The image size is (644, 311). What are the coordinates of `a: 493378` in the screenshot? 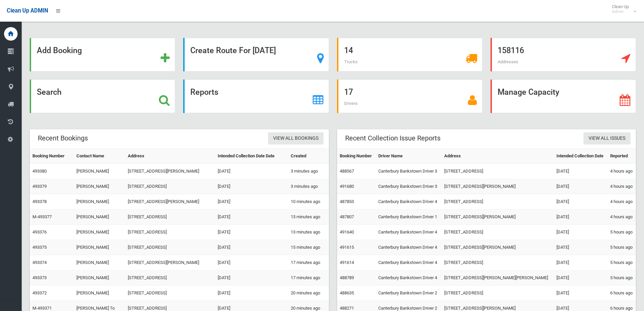 It's located at (39, 201).